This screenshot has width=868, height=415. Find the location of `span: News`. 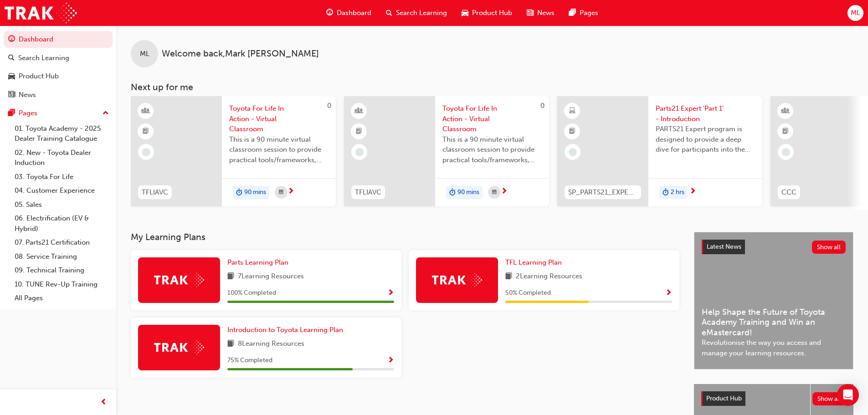

span: News is located at coordinates (546, 13).